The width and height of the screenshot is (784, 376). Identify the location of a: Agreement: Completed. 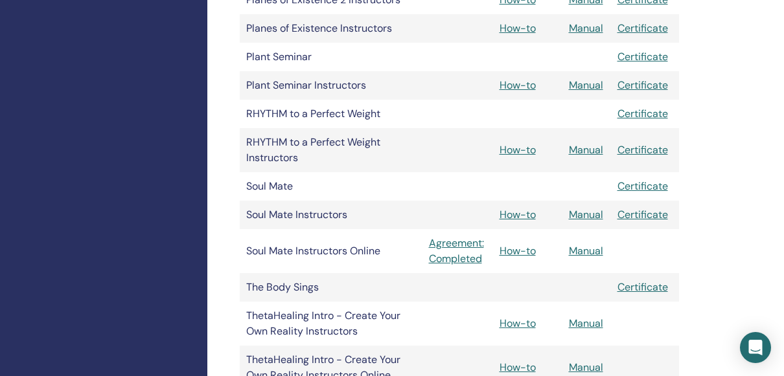
(457, 251).